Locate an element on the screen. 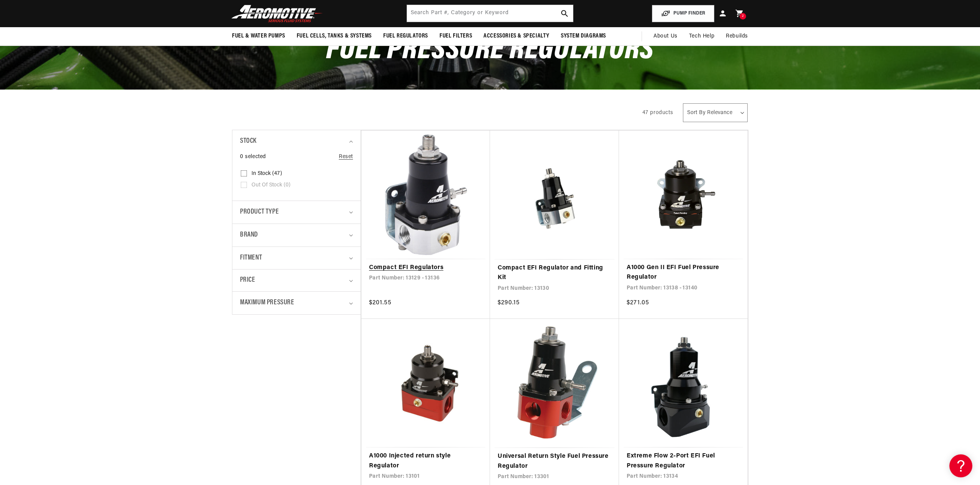 The height and width of the screenshot is (485, 980). summary: System Diagrams is located at coordinates (583, 36).